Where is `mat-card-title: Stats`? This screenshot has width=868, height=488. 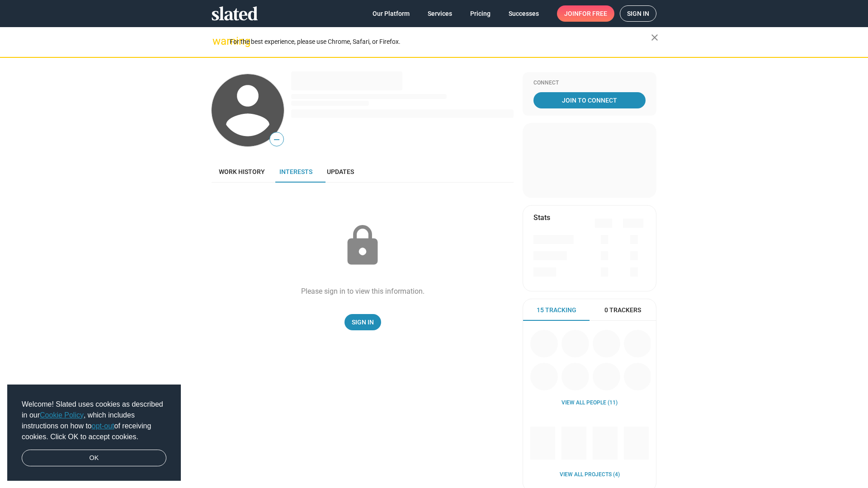 mat-card-title: Stats is located at coordinates (542, 217).